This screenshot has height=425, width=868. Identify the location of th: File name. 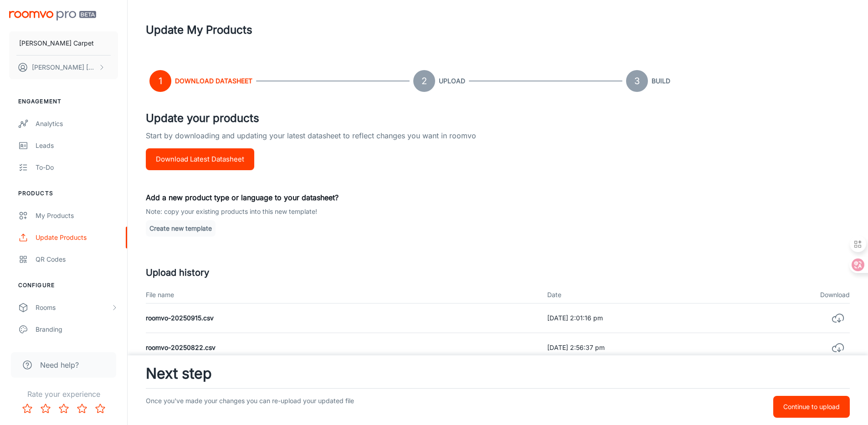
(343, 295).